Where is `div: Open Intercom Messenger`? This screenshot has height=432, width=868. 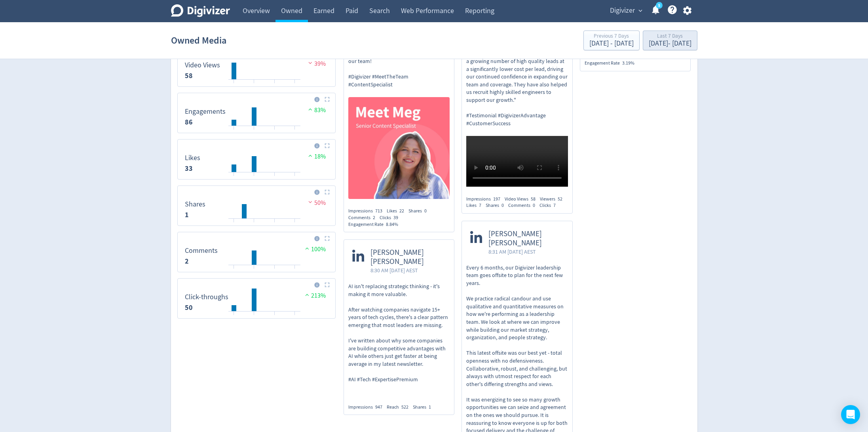 div: Open Intercom Messenger is located at coordinates (851, 415).